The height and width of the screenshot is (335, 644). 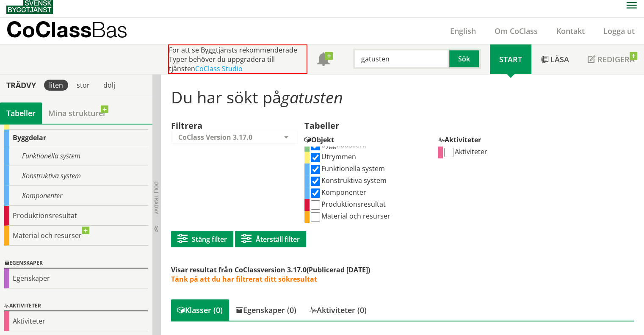 What do you see at coordinates (238, 59) in the screenshot?
I see `div: För att se Byggtjänsts rekommenderade Typer behöver du uppgradera till tjänsten` at bounding box center [238, 59].